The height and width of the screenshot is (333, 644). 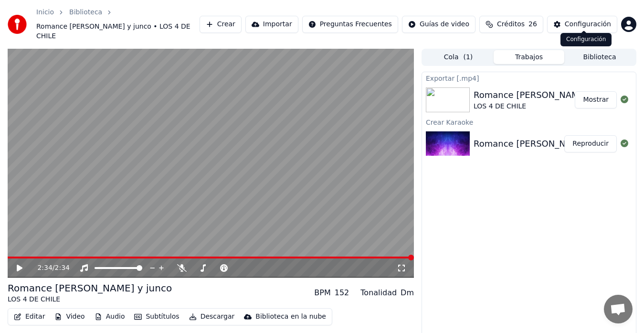 I want to click on div: BPM, so click(x=322, y=293).